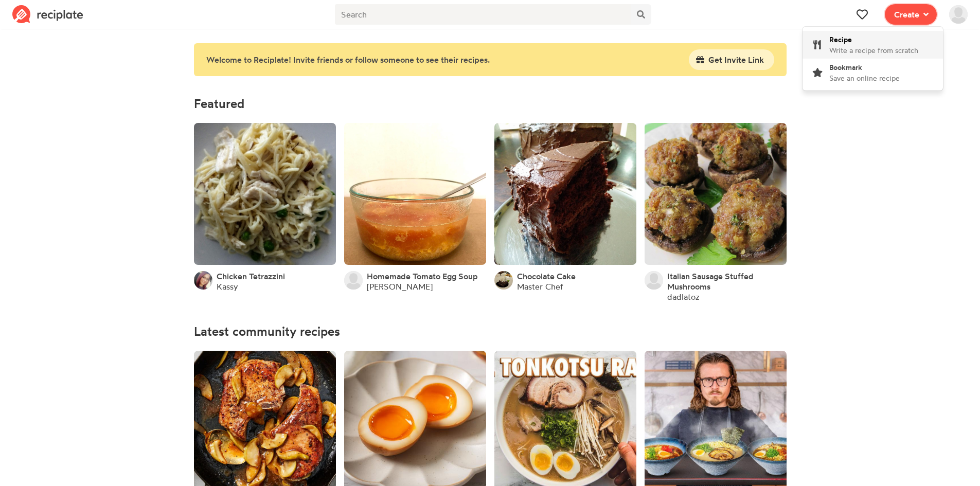  What do you see at coordinates (482, 14) in the screenshot?
I see `input: Search` at bounding box center [482, 14].